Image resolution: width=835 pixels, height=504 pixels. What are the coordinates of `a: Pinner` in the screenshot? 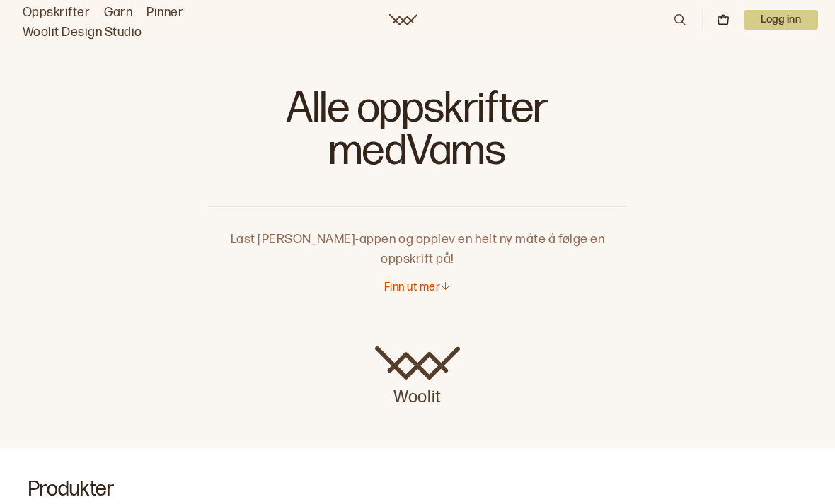 It's located at (165, 12).